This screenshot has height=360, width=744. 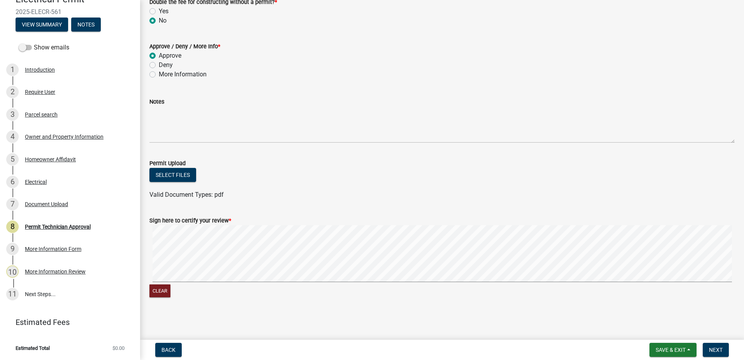 What do you see at coordinates (42, 25) in the screenshot?
I see `wm-modal-confirm: Summary` at bounding box center [42, 25].